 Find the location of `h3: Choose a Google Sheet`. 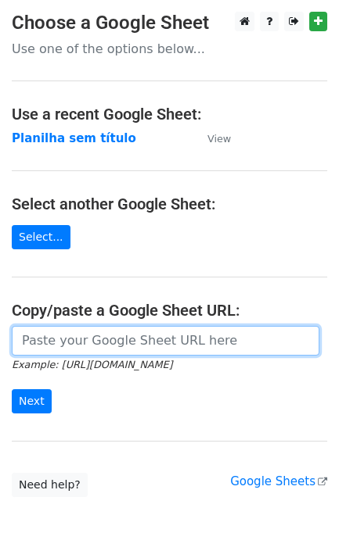

h3: Choose a Google Sheet is located at coordinates (169, 23).